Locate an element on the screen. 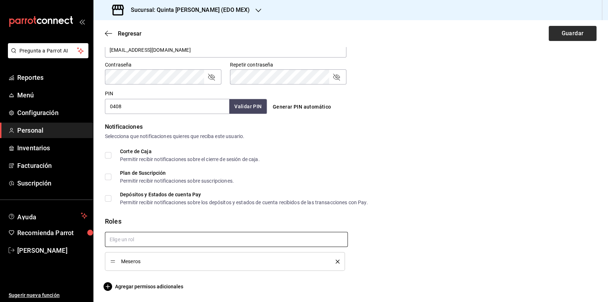  div: Depósitos y Estados de cuenta Pay is located at coordinates (244, 195).